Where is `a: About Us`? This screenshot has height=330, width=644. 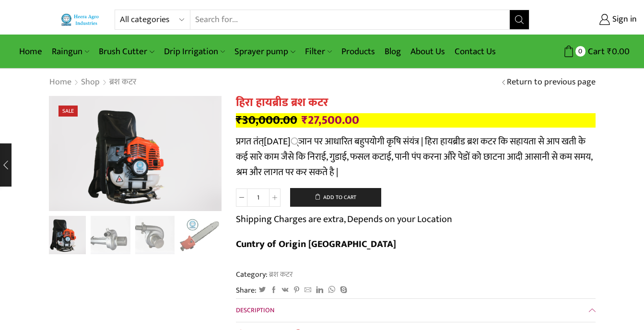
a: About Us is located at coordinates (428, 52).